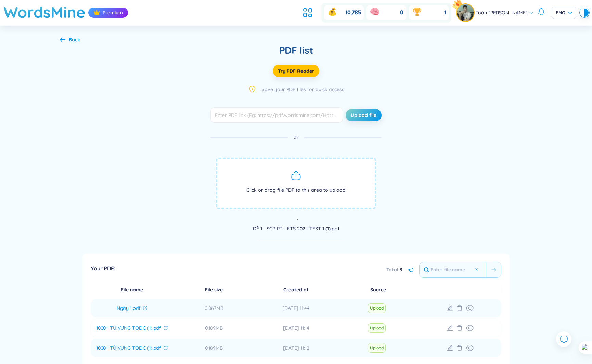 This screenshot has height=364, width=592. Describe the element at coordinates (296, 71) in the screenshot. I see `button: Try PDF Reader` at that location.